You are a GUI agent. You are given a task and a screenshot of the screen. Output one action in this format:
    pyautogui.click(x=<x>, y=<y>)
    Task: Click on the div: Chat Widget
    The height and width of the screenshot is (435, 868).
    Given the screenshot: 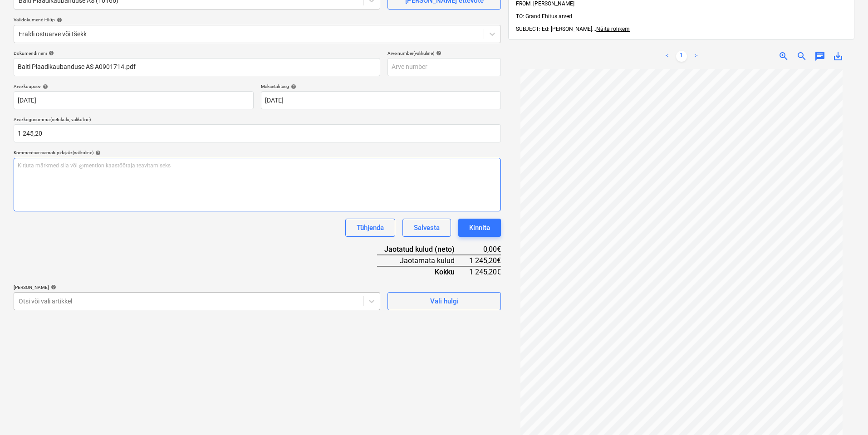 What is the action you would take?
    pyautogui.click(x=845, y=414)
    